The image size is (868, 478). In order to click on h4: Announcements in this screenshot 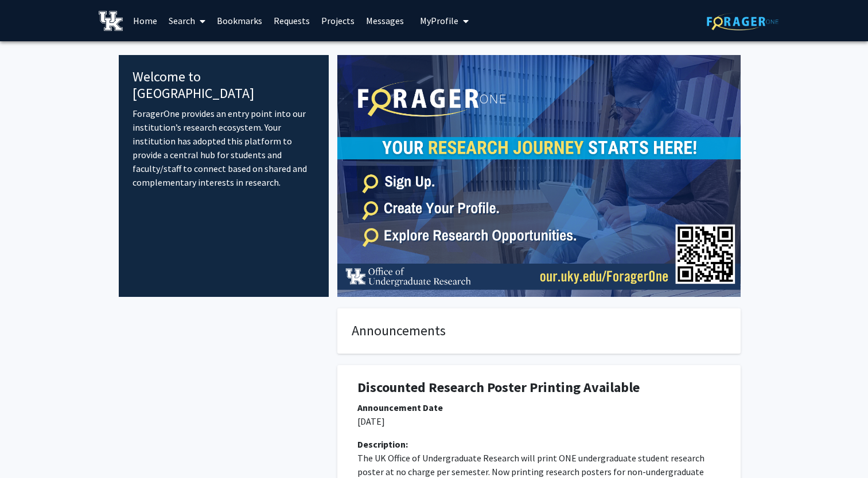, I will do `click(538, 331)`.